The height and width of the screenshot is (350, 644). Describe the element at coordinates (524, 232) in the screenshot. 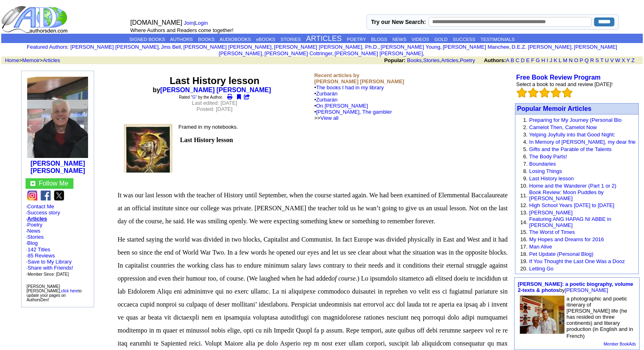

I see `font: 15.` at that location.